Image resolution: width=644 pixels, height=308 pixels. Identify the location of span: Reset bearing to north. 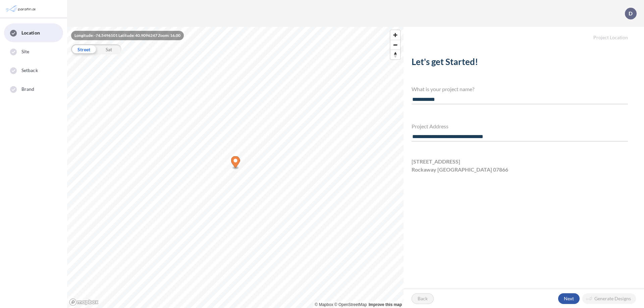
(395, 54).